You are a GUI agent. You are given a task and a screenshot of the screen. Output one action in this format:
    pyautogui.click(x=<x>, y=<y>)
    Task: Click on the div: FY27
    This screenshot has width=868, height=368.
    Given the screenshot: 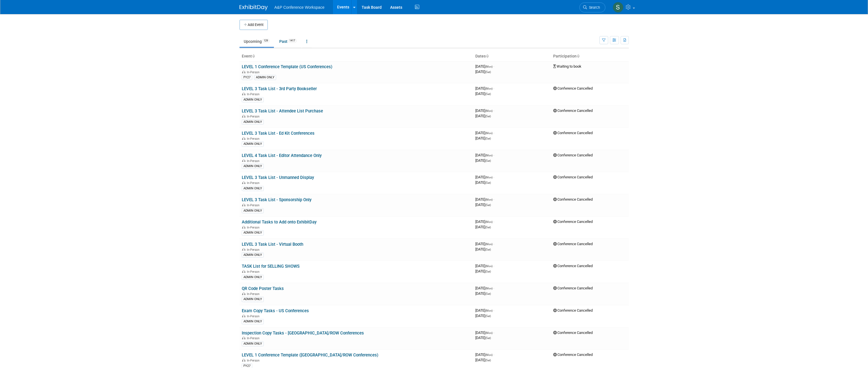 What is the action you would take?
    pyautogui.click(x=247, y=77)
    